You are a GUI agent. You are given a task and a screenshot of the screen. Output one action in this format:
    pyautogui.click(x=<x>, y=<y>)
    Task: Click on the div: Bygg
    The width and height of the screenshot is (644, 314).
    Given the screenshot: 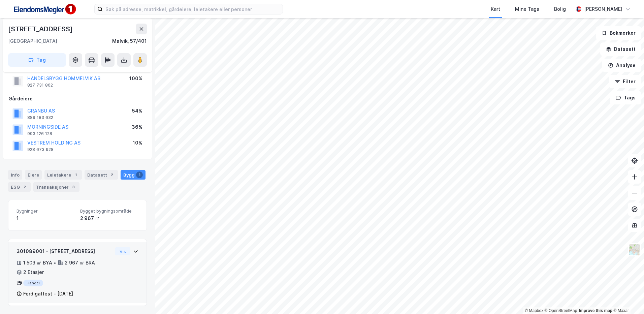 What is the action you would take?
    pyautogui.click(x=133, y=175)
    